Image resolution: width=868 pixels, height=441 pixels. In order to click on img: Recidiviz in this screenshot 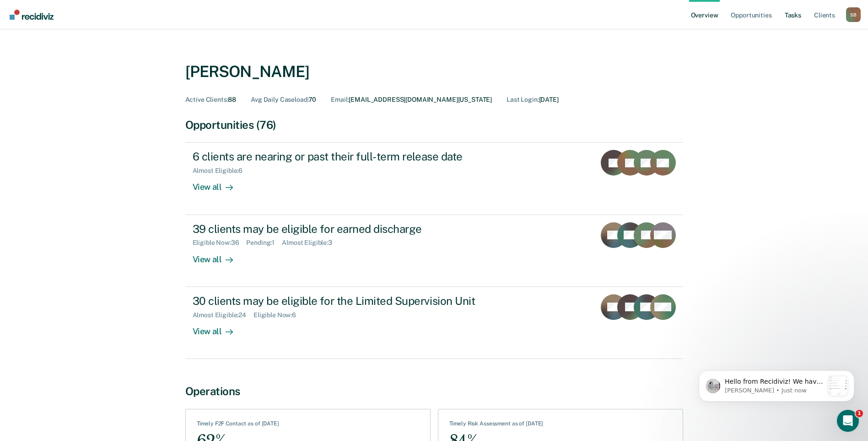, I will do `click(31, 15)`.